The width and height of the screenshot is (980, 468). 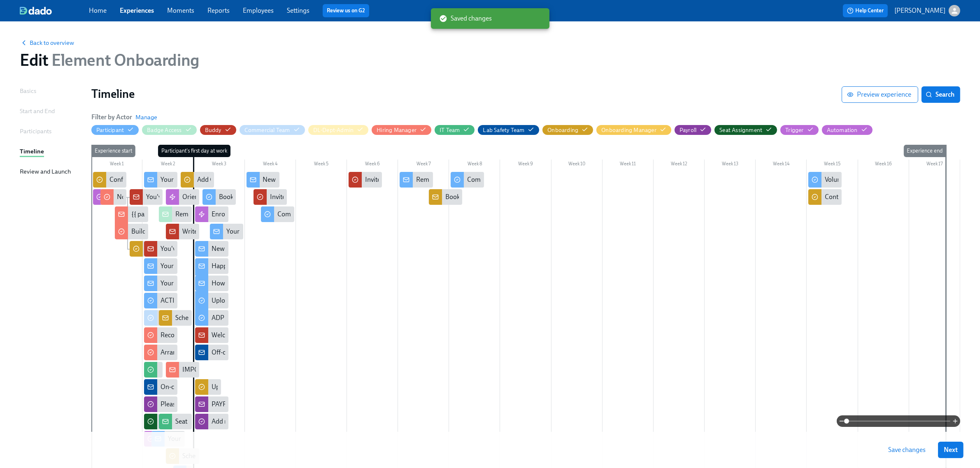 What do you see at coordinates (562, 130) in the screenshot?
I see `div: Hide Onboarding` at bounding box center [562, 130].